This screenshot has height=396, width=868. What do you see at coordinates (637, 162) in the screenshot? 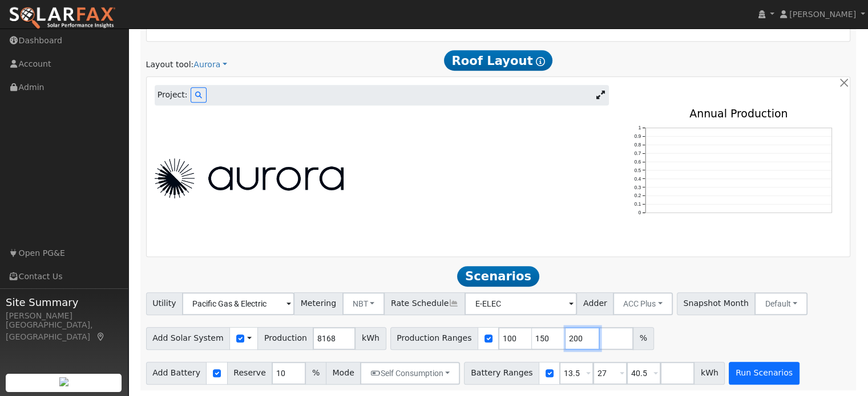
I see `text: 0.6` at bounding box center [637, 162].